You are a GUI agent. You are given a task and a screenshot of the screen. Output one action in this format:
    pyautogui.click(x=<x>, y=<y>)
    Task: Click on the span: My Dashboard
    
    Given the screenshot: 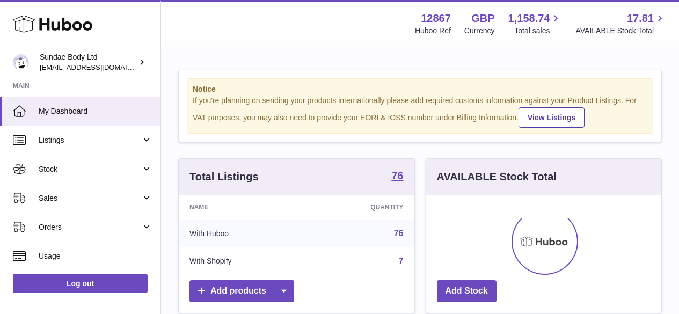 What is the action you would take?
    pyautogui.click(x=96, y=111)
    